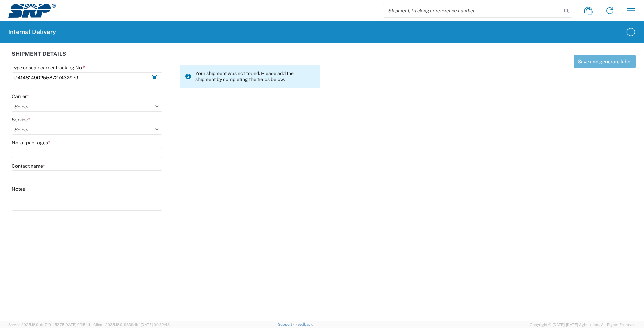 This screenshot has height=328, width=644. What do you see at coordinates (20, 96) in the screenshot?
I see `label: Carrier` at bounding box center [20, 96].